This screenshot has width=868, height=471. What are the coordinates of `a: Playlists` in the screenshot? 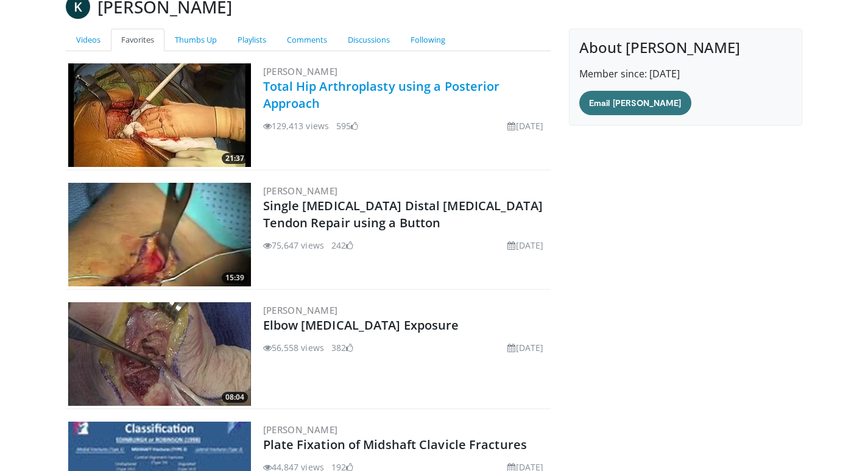 It's located at (252, 40).